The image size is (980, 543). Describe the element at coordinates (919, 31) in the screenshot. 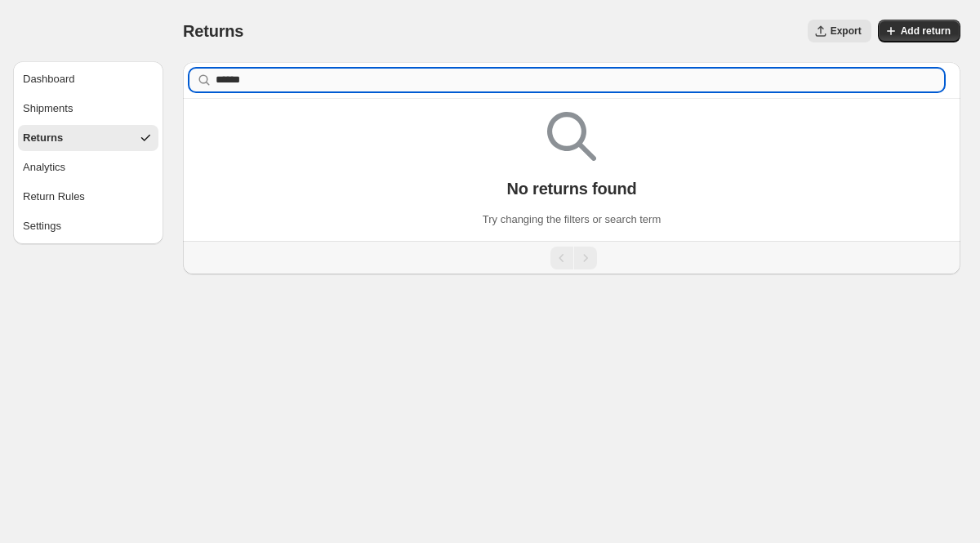

I see `button: Add return` at that location.